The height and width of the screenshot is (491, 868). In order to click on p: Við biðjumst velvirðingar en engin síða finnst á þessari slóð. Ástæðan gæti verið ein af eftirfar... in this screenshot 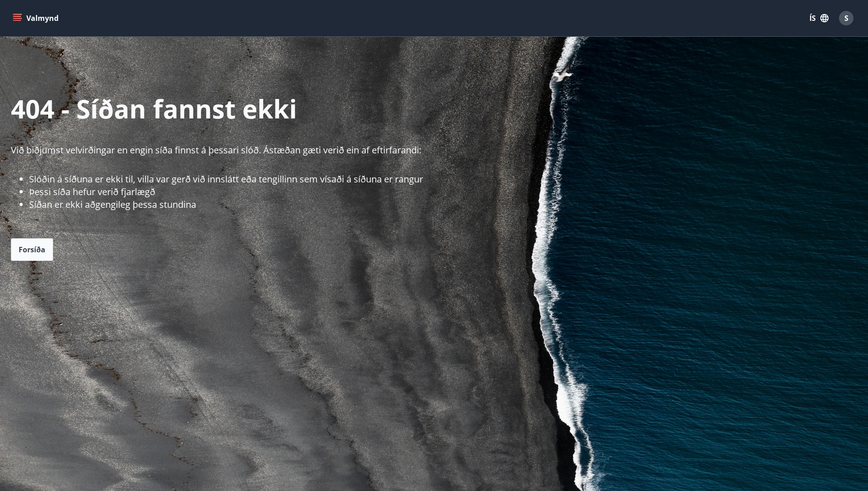, I will do `click(439, 150)`.